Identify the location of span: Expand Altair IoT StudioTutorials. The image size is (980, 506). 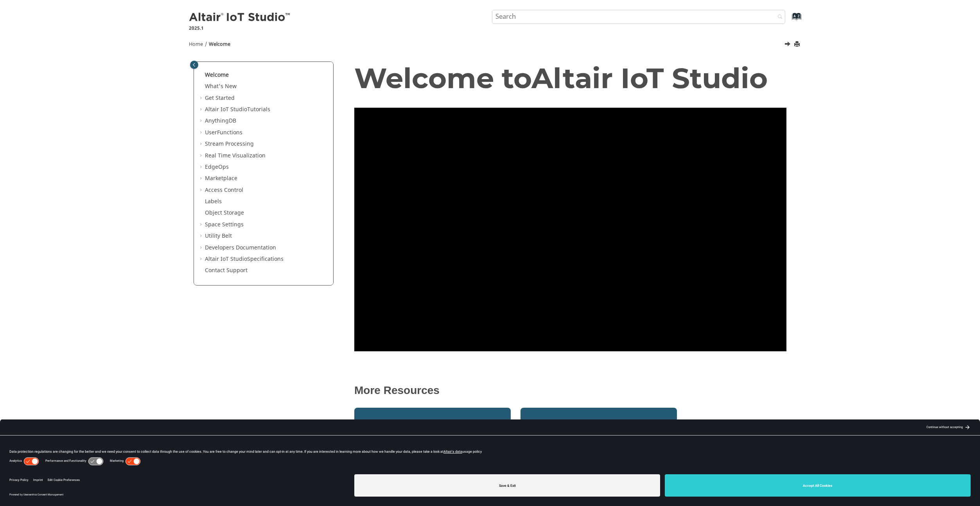
(202, 110).